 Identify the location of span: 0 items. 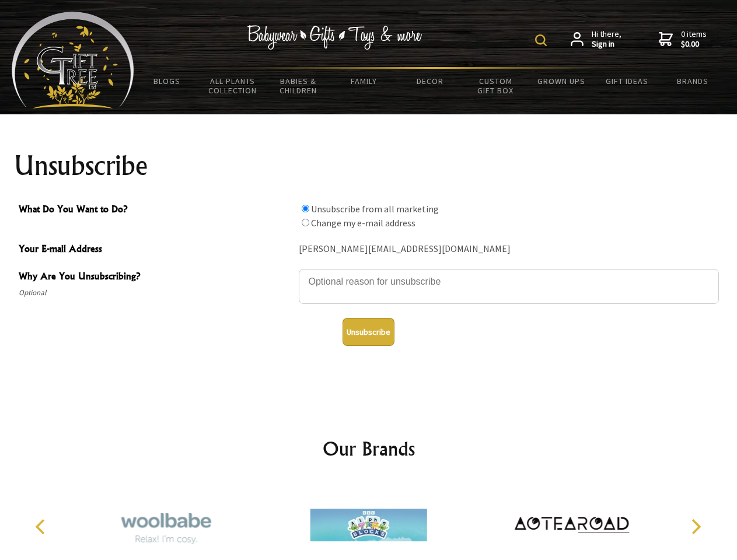
(694, 39).